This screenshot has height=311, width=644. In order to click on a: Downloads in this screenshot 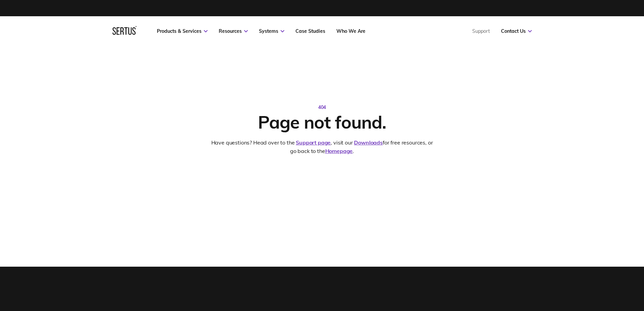, I will do `click(368, 142)`.